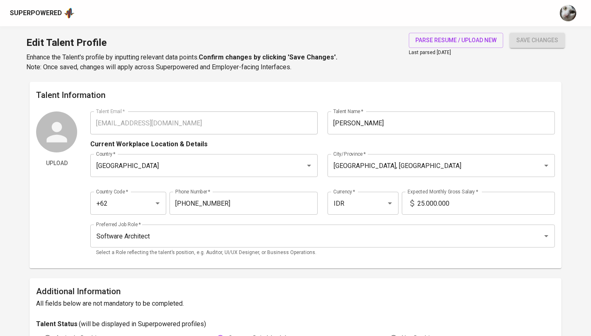 The height and width of the screenshot is (336, 591). What do you see at coordinates (42, 13) in the screenshot?
I see `a: Superpoweredapp logo` at bounding box center [42, 13].